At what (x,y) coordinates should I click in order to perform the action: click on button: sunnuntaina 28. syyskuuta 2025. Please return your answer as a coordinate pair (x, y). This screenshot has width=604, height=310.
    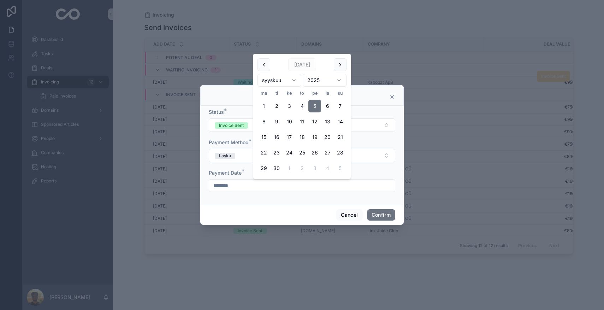
    Looking at the image, I should click on (340, 153).